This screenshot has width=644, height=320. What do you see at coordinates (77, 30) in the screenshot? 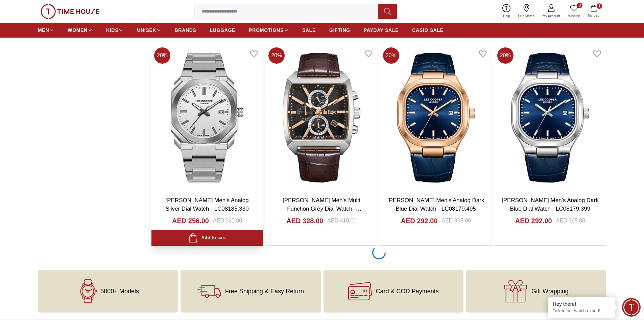
I see `span: WOMEN` at bounding box center [77, 30].